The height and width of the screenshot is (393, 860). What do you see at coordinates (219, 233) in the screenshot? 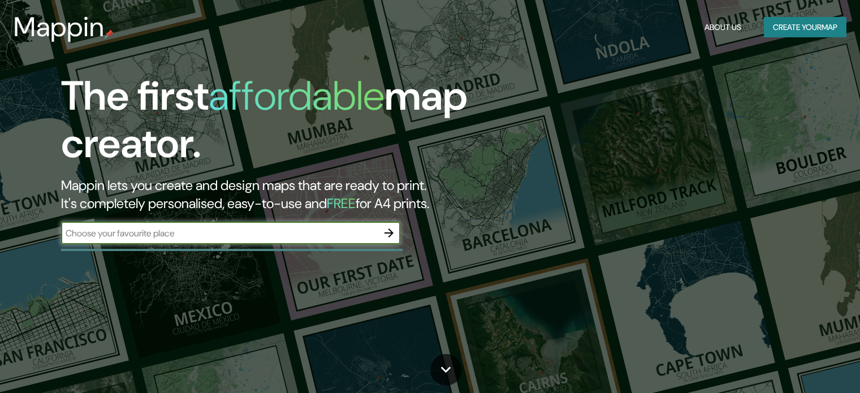
I see `input: Choose your favourite place` at bounding box center [219, 233].